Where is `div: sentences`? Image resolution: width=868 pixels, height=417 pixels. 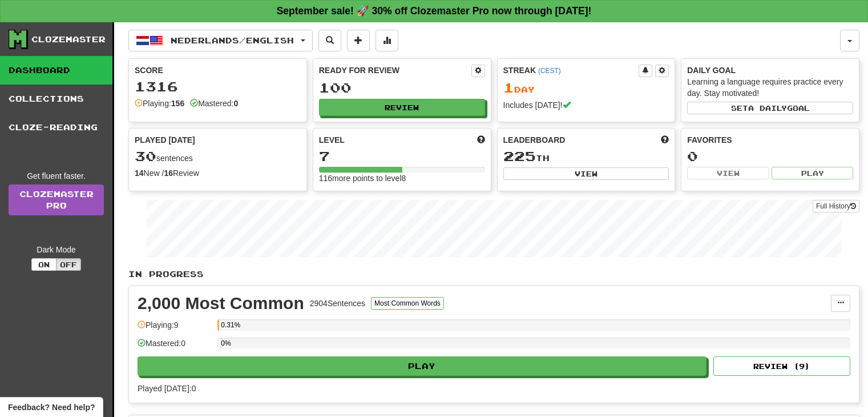 div: sentences is located at coordinates (218, 157).